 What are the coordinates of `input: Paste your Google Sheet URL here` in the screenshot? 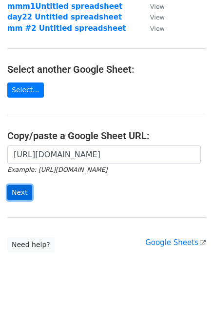 It's located at (104, 155).